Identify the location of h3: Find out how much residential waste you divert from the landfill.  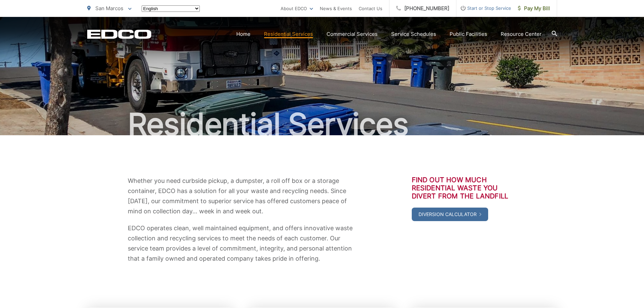
(464, 188).